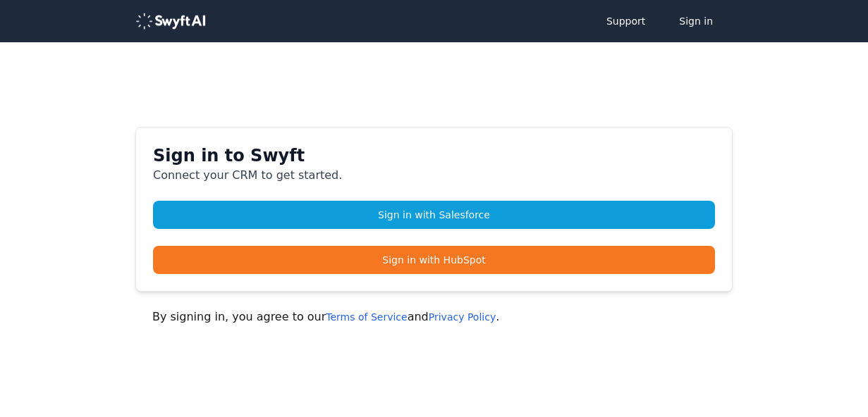 The image size is (868, 417). What do you see at coordinates (696, 21) in the screenshot?
I see `button: Sign in` at bounding box center [696, 21].